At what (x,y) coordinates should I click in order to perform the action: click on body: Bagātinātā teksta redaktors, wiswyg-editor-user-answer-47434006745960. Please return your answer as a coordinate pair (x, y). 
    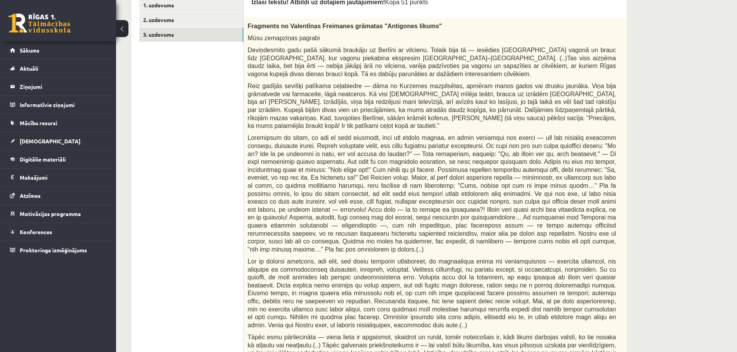
    Looking at the image, I should click on (203, 12).